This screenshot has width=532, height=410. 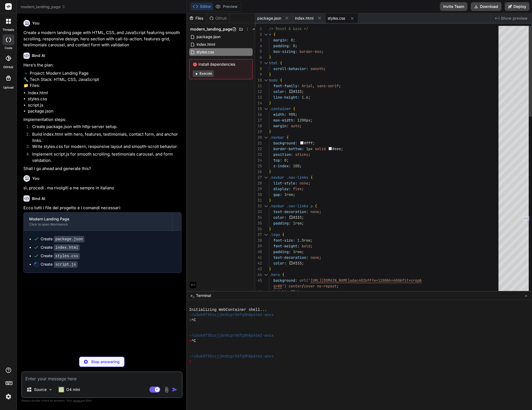 What do you see at coordinates (203, 295) in the screenshot?
I see `span: Terminal` at bounding box center [203, 295].